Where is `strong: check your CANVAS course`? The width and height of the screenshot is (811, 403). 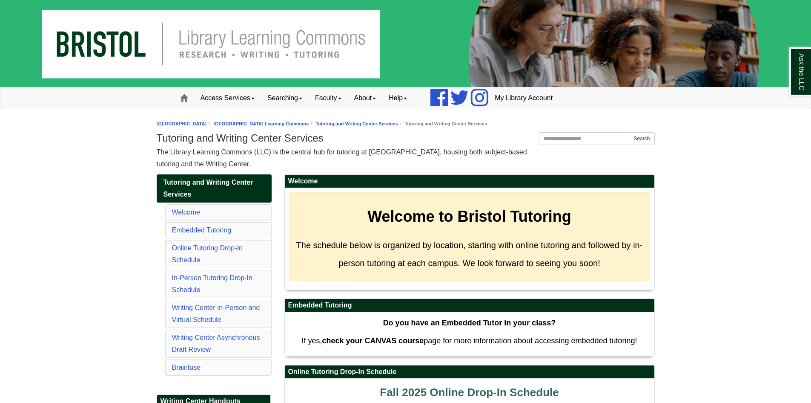
strong: check your CANVAS course is located at coordinates (373, 340).